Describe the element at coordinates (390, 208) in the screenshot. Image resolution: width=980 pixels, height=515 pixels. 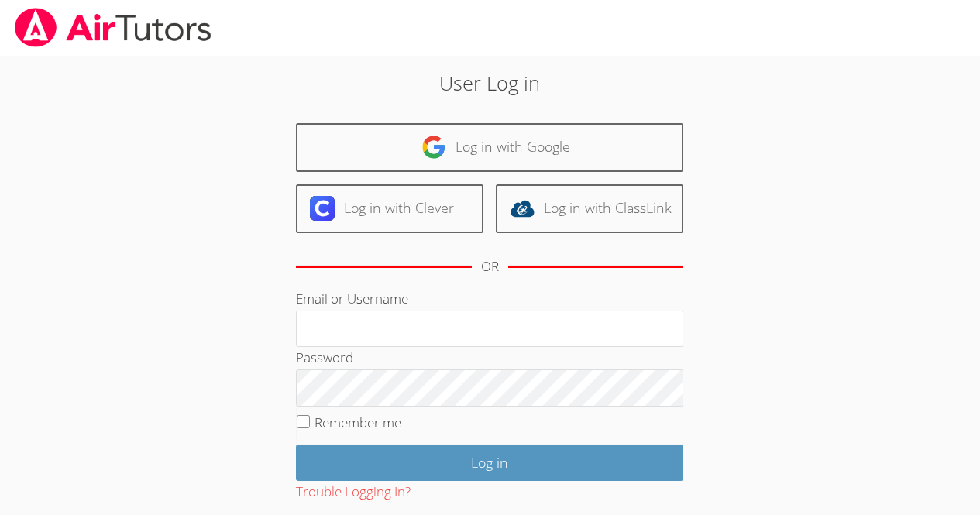
I see `a: Log in with Clever` at that location.